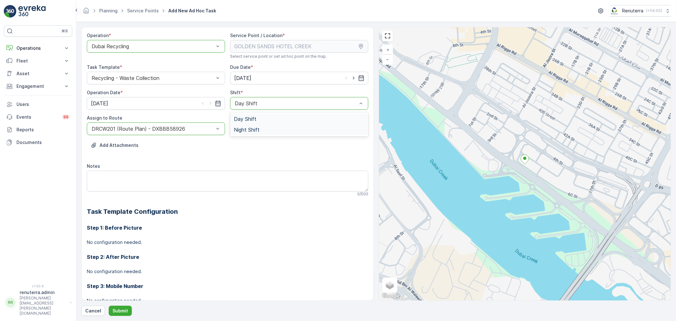 The width and height of the screenshot is (676, 321). I want to click on p: 99, so click(66, 117).